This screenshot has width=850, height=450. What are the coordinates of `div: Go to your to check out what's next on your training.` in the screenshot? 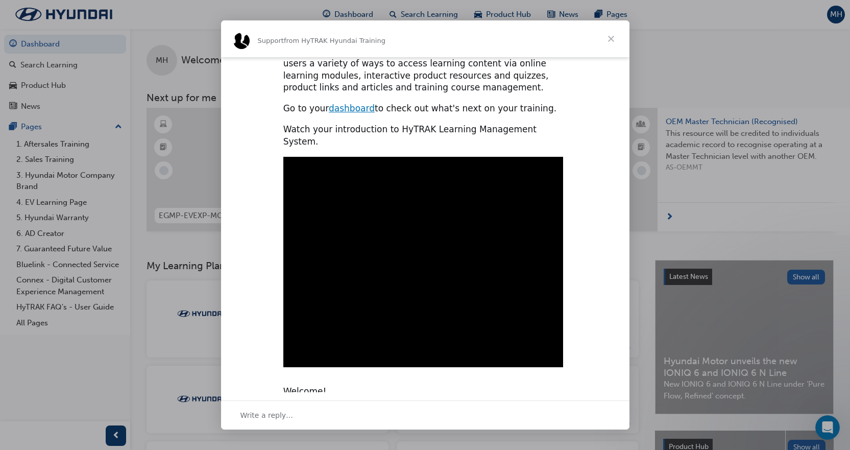 It's located at (425, 109).